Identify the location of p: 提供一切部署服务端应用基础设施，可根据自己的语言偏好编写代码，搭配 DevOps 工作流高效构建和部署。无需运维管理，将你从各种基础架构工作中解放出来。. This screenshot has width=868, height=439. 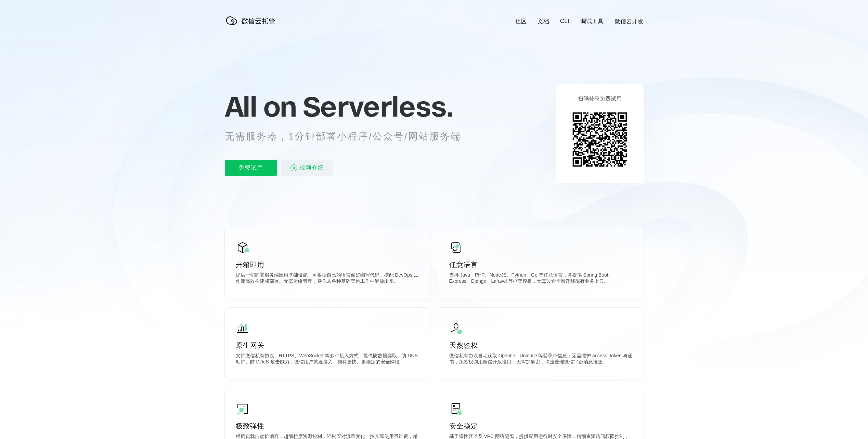
(328, 279).